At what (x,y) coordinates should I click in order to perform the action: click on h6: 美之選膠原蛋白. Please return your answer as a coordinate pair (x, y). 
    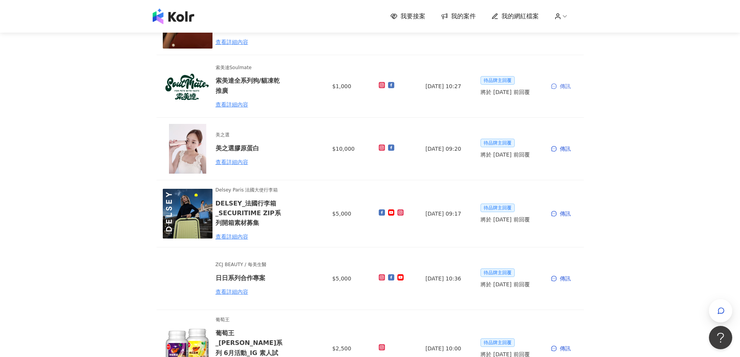
    Looking at the image, I should click on (249, 148).